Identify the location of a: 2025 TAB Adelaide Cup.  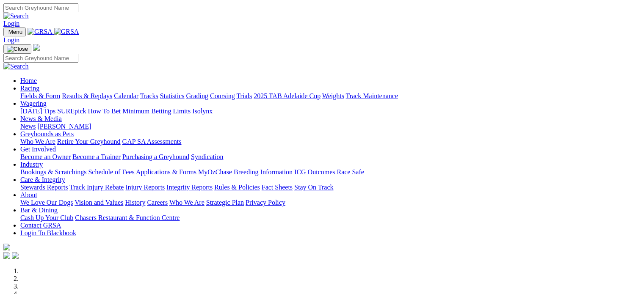
(287, 95).